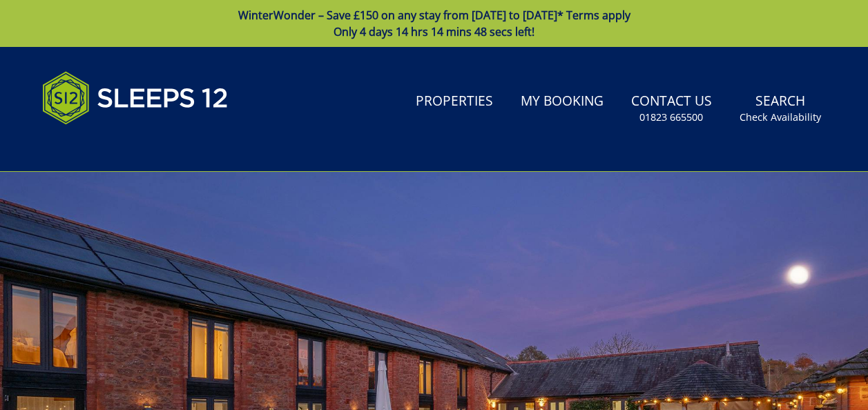 The image size is (868, 410). Describe the element at coordinates (434, 32) in the screenshot. I see `span: Only 4 days 14 hrs 14 mins 48 secs left!` at that location.